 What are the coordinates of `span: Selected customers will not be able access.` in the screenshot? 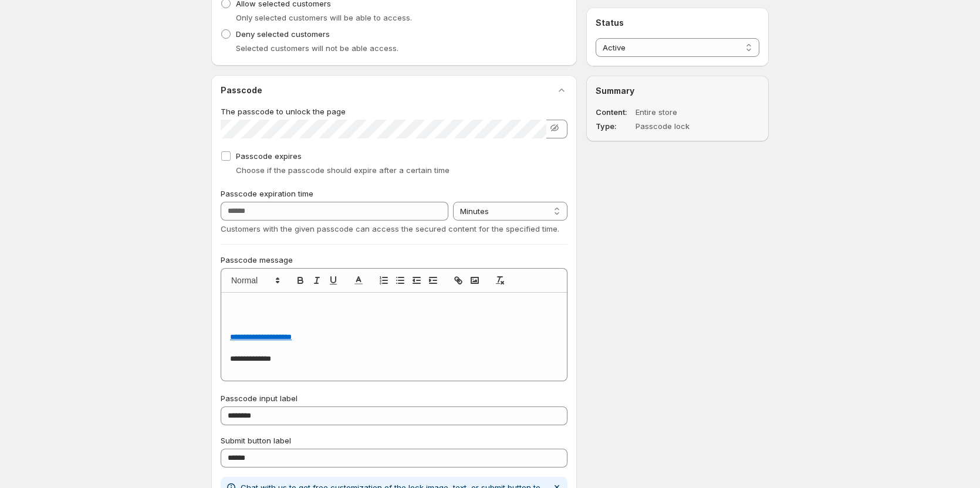 It's located at (317, 48).